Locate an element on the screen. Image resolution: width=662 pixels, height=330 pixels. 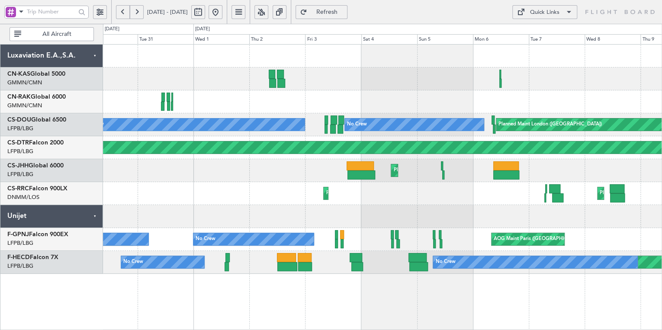
a: CS-RRCFalcon 900LX is located at coordinates (37, 189).